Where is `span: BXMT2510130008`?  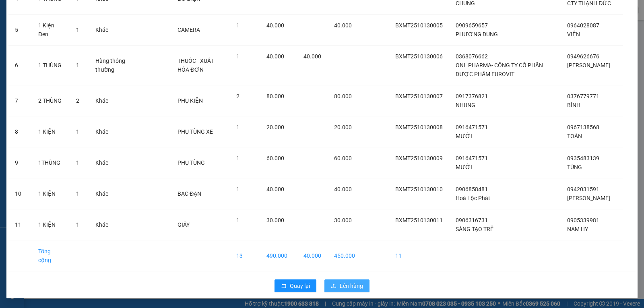 span: BXMT2510130008 is located at coordinates (419, 127).